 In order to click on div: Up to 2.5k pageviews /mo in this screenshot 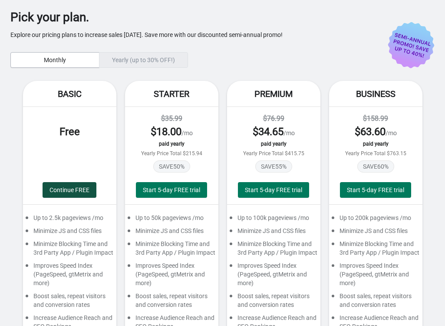, I will do `click(69, 220)`.